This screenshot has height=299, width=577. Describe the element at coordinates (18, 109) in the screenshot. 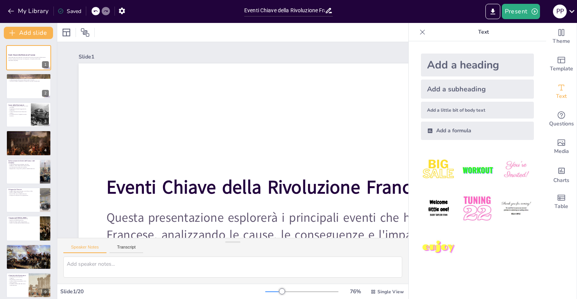

I see `p: L'oppressione fiscale ha aggravato la situazione.` at that location.